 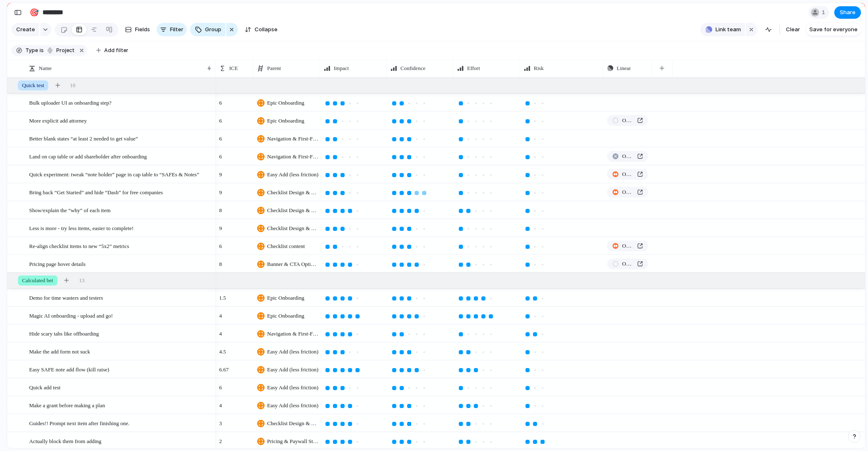 What do you see at coordinates (142, 30) in the screenshot?
I see `span: Fields` at bounding box center [142, 30].